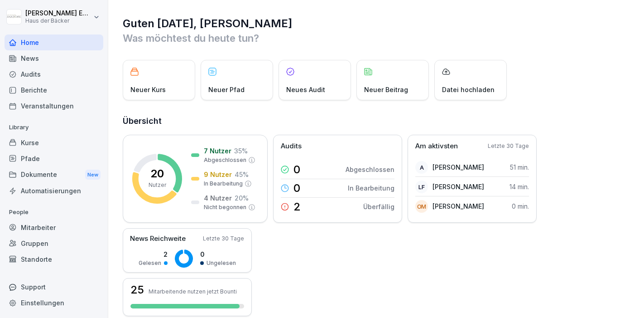  Describe the element at coordinates (150, 263) in the screenshot. I see `p: Gelesen` at that location.